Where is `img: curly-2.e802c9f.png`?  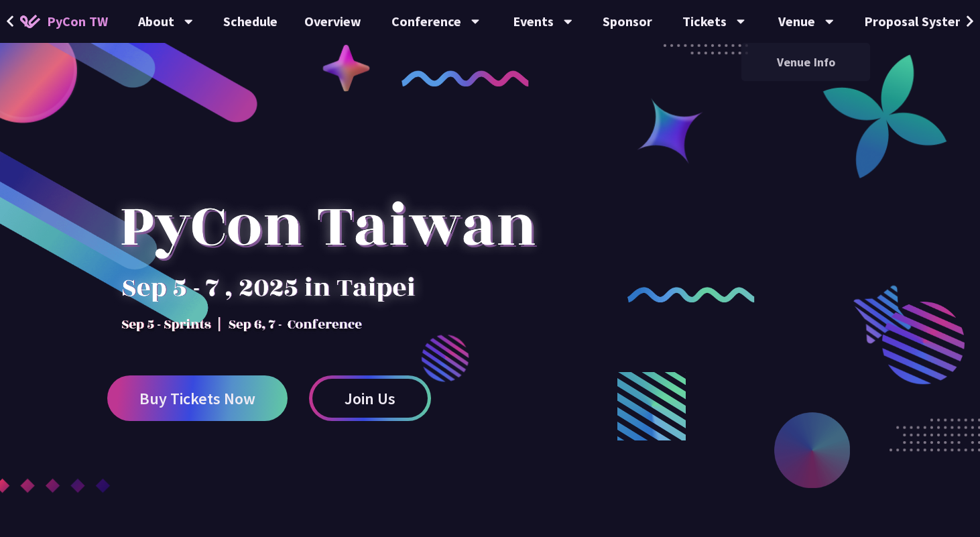 img: curly-2.e802c9f.png is located at coordinates (691, 294).